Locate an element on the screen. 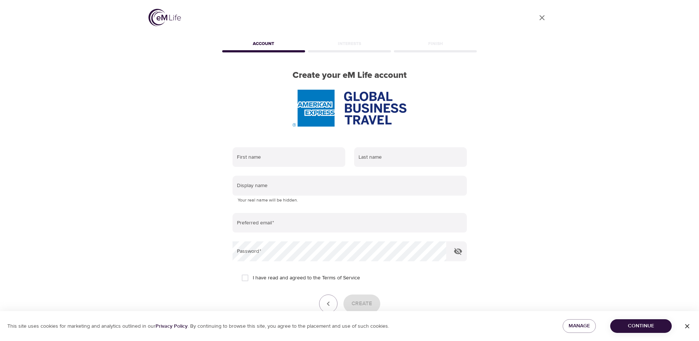 The width and height of the screenshot is (699, 341). span: Manage is located at coordinates (579, 325).